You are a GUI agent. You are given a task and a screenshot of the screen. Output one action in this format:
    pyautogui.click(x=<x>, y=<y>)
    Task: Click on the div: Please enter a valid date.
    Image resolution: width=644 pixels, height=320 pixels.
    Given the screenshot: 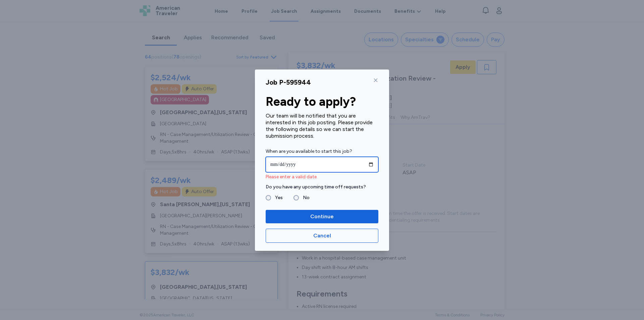 What is the action you would take?
    pyautogui.click(x=322, y=177)
    